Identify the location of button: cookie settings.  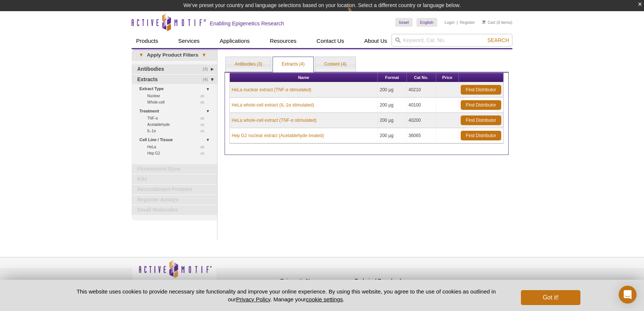
(324, 299).